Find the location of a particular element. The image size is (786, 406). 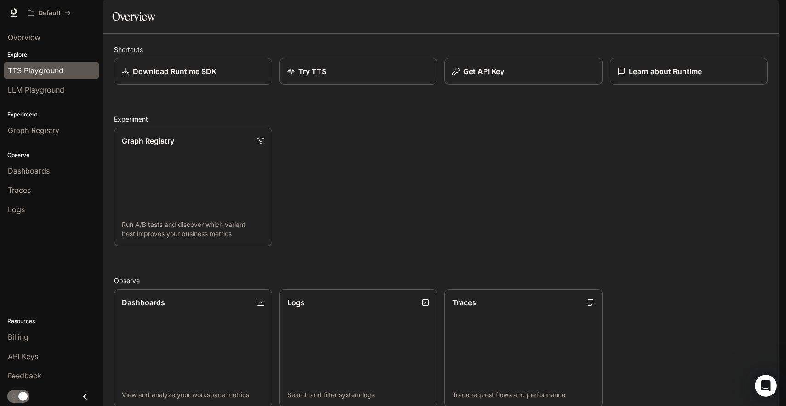

p: Dashboards is located at coordinates (143, 302).